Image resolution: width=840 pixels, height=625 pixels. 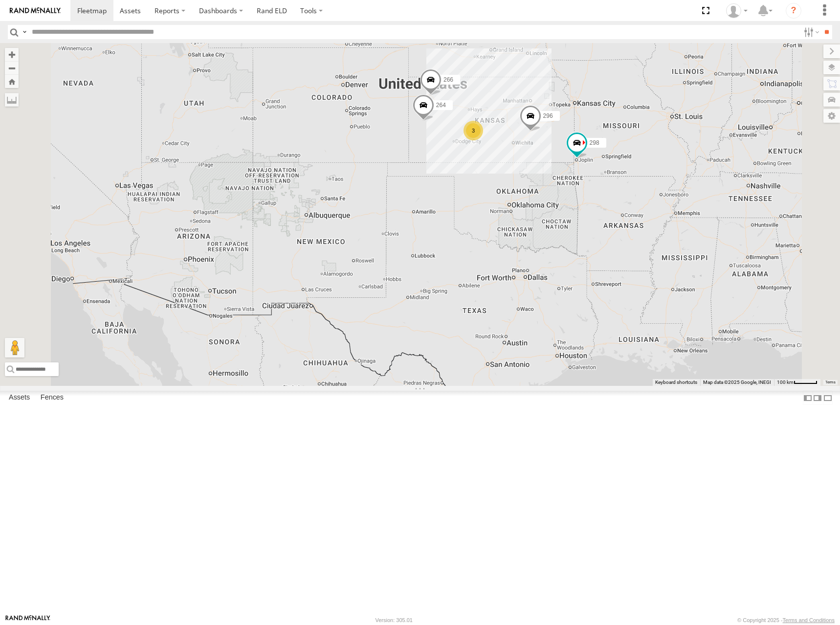 I want to click on label: Fences, so click(x=52, y=398).